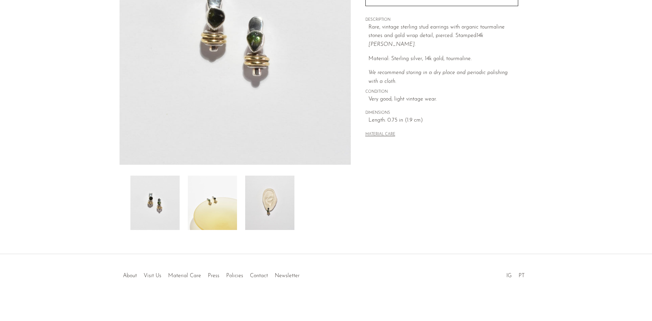  What do you see at coordinates (443, 99) in the screenshot?
I see `span: Very good; light vintage wear.` at bounding box center [443, 99].